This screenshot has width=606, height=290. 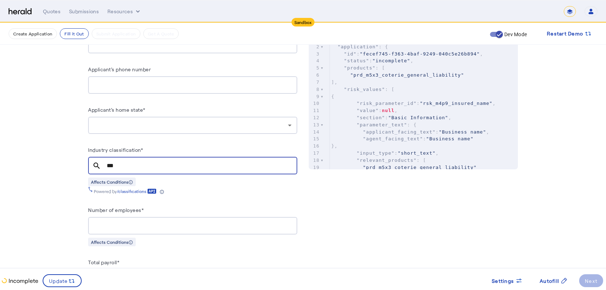 I want to click on button: Resources dropdown menu, so click(x=124, y=11).